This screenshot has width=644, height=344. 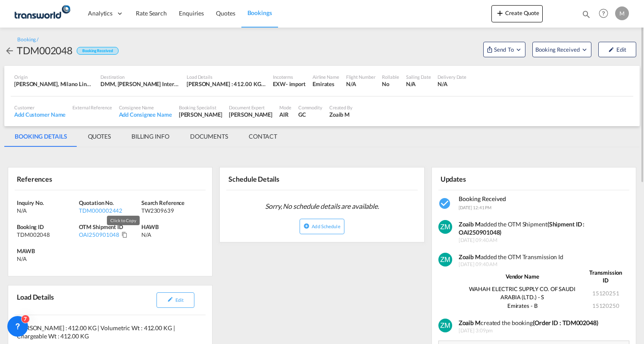 I want to click on div: EXW, so click(x=279, y=84).